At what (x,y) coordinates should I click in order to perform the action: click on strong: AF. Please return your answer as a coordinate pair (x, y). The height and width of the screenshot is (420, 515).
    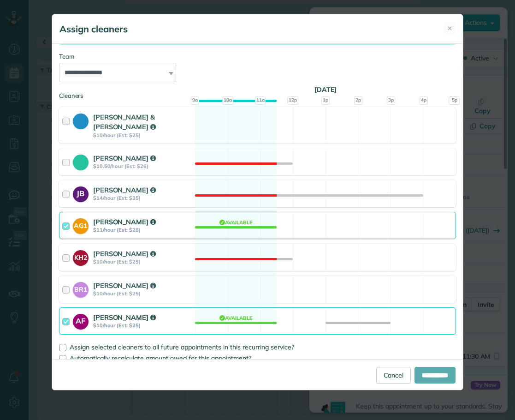
    Looking at the image, I should click on (81, 320).